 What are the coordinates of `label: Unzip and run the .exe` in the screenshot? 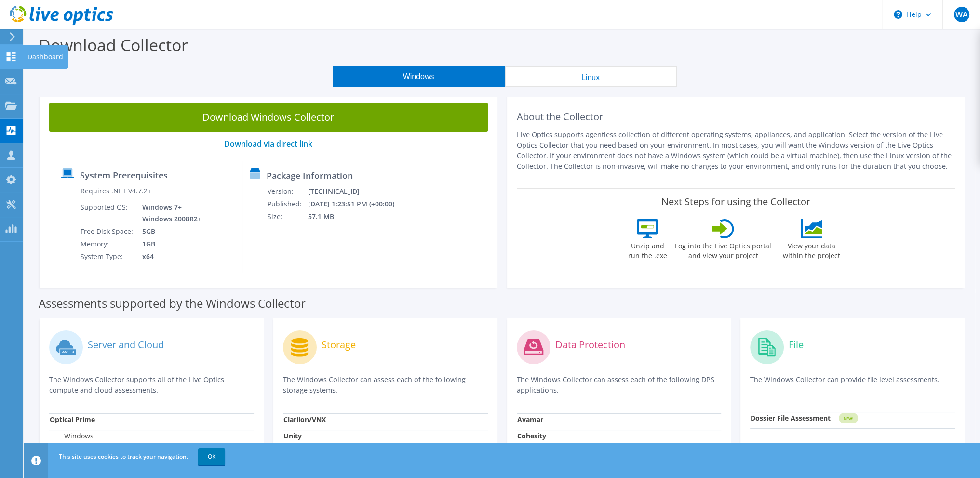 It's located at (647, 249).